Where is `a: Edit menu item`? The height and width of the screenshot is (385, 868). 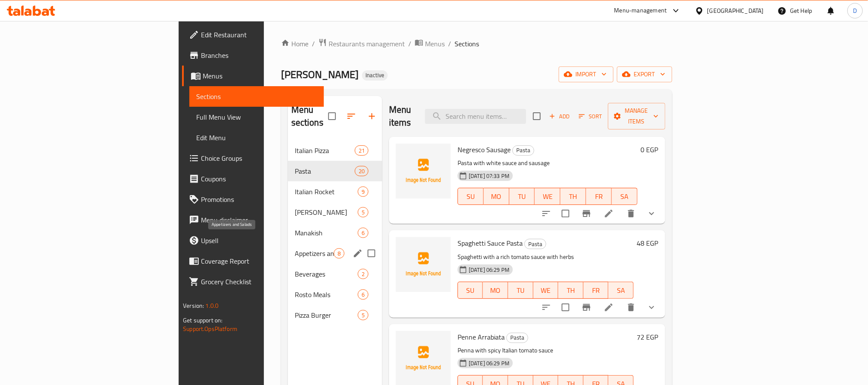 a: Edit menu item is located at coordinates (609, 307).